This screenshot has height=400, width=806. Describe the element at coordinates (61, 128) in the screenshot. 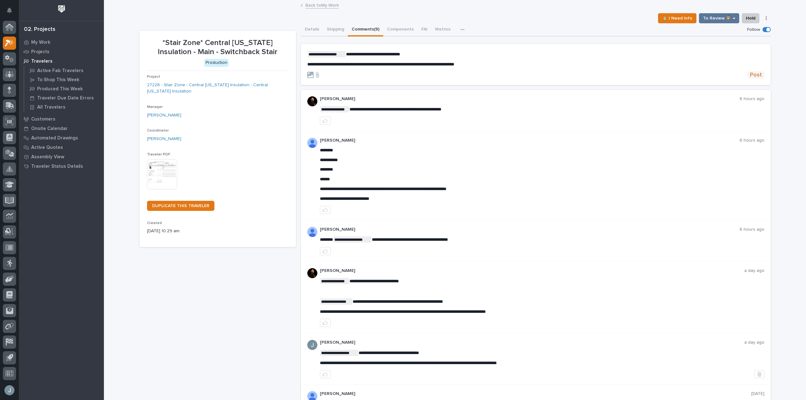

I see `a: Onsite Calendar` at that location.